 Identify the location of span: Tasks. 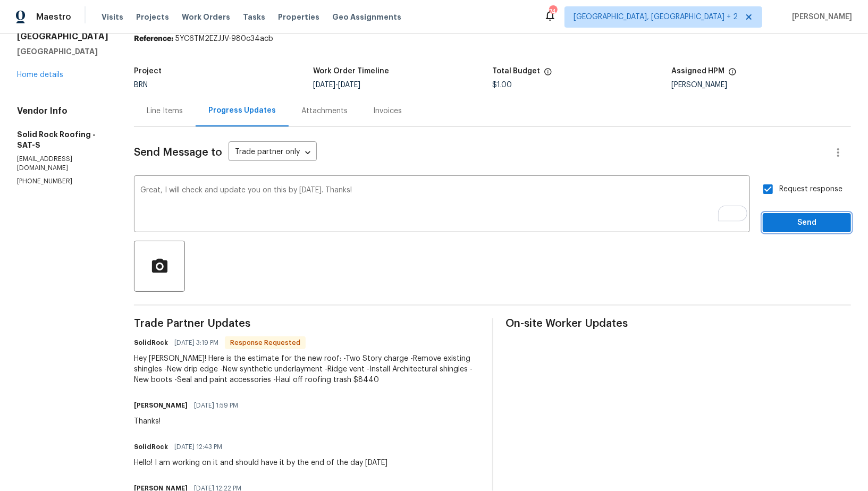
(254, 17).